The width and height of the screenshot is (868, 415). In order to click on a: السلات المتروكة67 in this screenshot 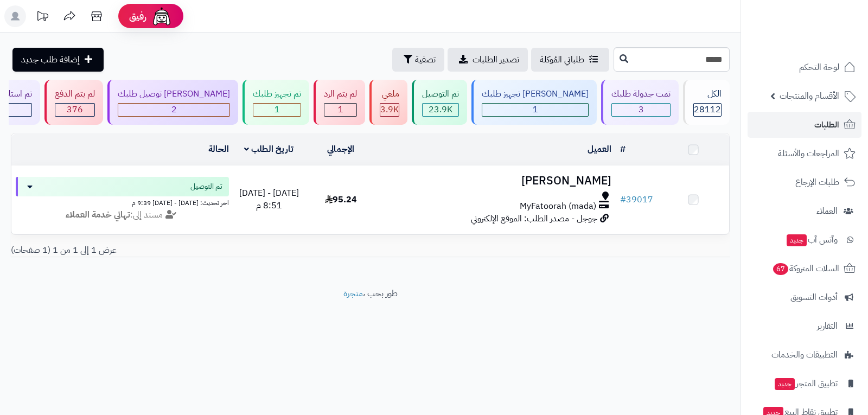, I will do `click(805, 269)`.